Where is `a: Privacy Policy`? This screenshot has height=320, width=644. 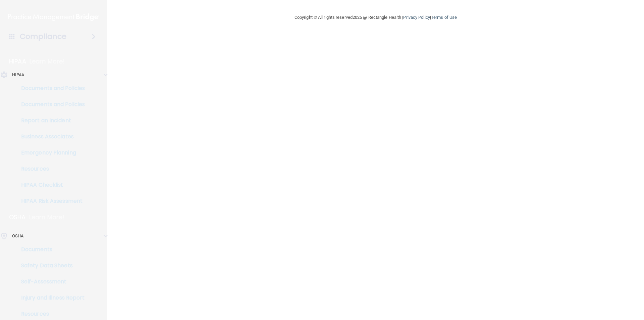
a: Privacy Policy is located at coordinates (416, 17).